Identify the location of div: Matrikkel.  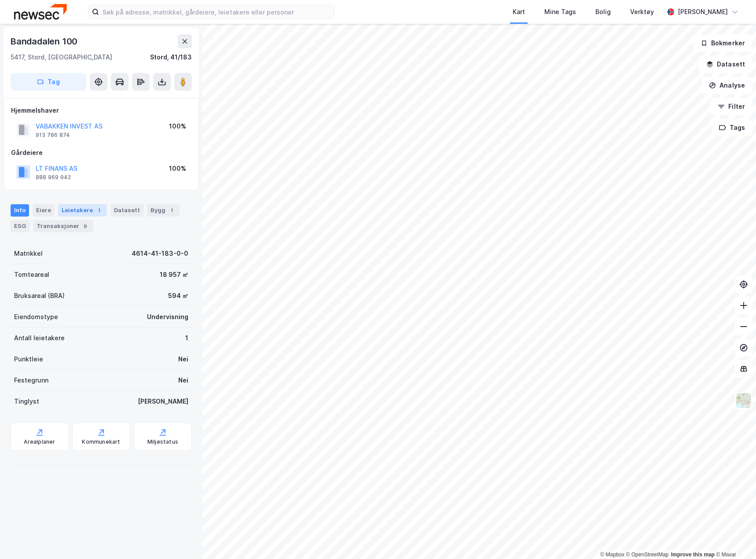
(28, 253).